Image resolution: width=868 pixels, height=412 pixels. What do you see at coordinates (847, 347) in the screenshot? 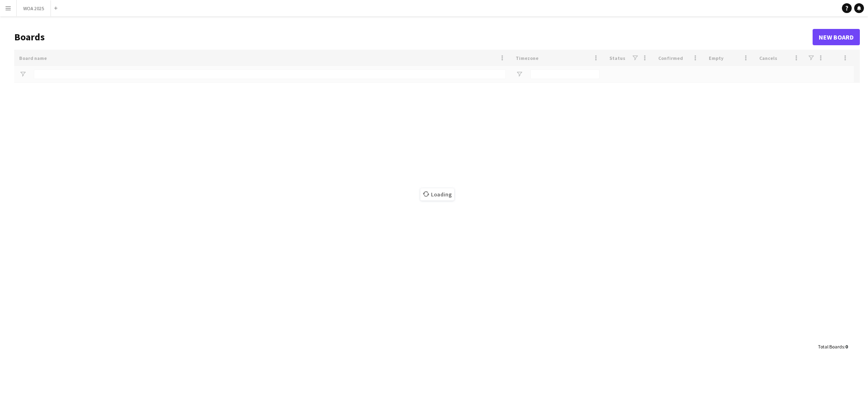
I see `span: 0` at bounding box center [847, 347].